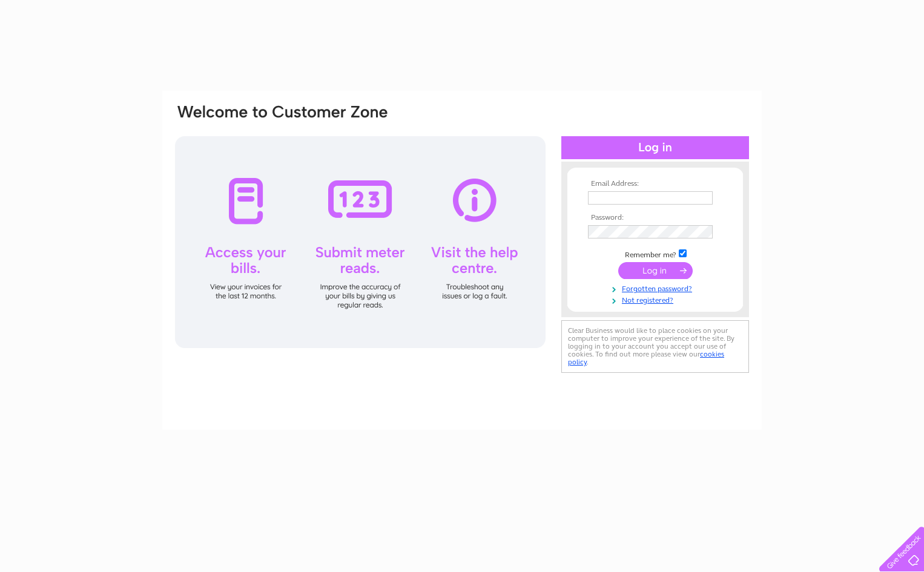 The height and width of the screenshot is (572, 924). What do you see at coordinates (655, 218) in the screenshot?
I see `th: Password:` at bounding box center [655, 218].